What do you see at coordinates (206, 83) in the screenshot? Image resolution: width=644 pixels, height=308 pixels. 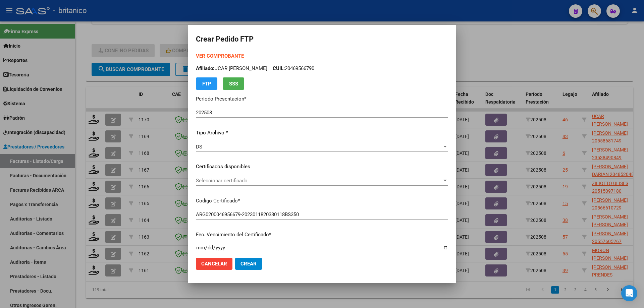 I see `button: FTP` at bounding box center [206, 83].